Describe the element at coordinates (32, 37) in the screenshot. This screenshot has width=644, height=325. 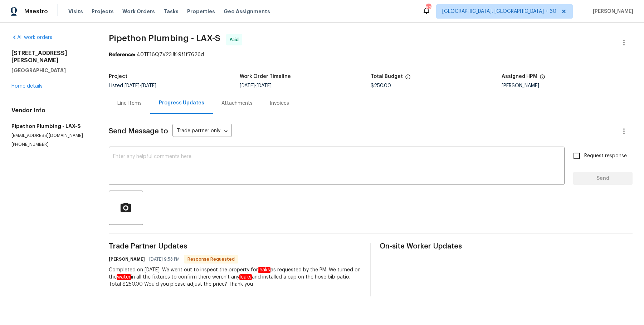
I see `a: All work orders` at that location.